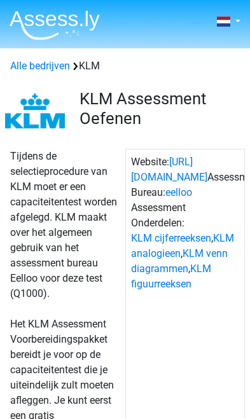  I want to click on a: KLM venn diagrammen, so click(179, 261).